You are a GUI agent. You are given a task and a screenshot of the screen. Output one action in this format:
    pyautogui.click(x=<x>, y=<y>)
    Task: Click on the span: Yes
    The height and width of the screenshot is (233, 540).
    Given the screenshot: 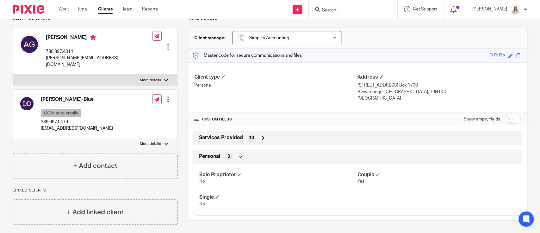 What is the action you would take?
    pyautogui.click(x=361, y=181)
    